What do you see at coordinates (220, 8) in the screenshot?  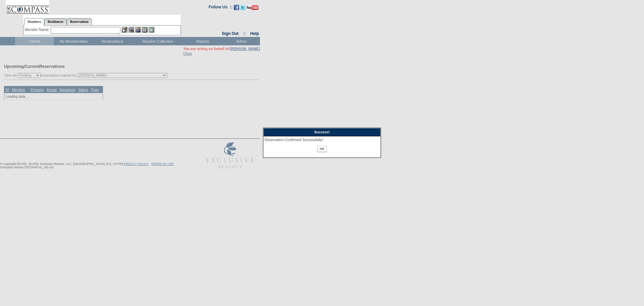 I see `td: Follow Us ::` at bounding box center [220, 8].